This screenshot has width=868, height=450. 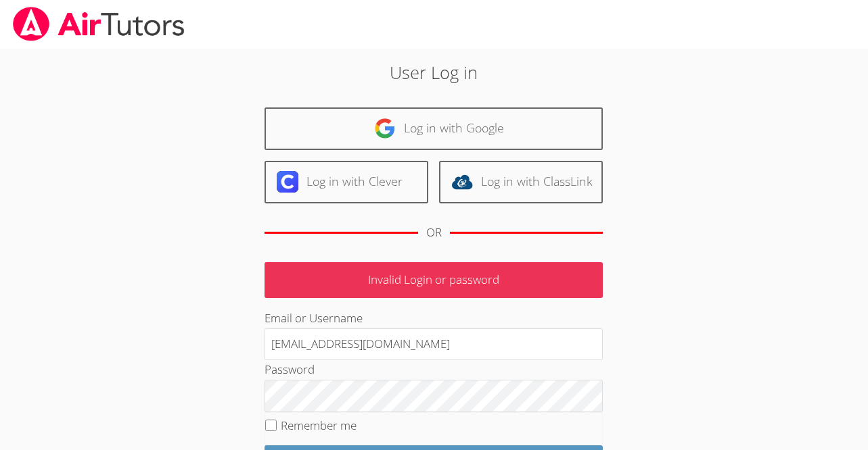 What do you see at coordinates (462, 182) in the screenshot?
I see `img: classlink-logo-d6bb404cc1216ec64c9a2012d9dc4662098be43eaf13dc465df04b49fa7ab582.svg` at bounding box center [462, 182].